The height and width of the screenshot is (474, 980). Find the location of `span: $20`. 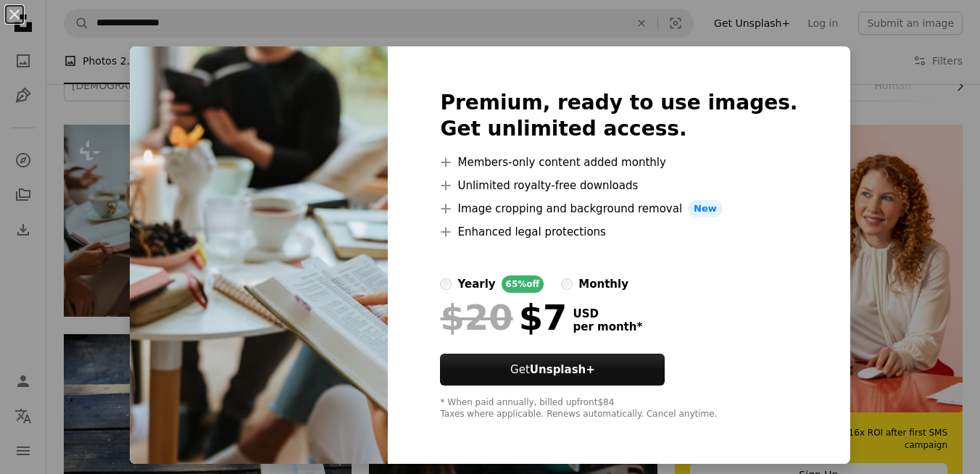

span: $20 is located at coordinates (477, 317).